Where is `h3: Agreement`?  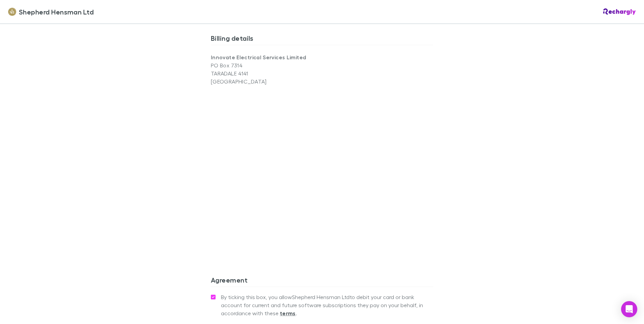
h3: Agreement is located at coordinates (322, 281).